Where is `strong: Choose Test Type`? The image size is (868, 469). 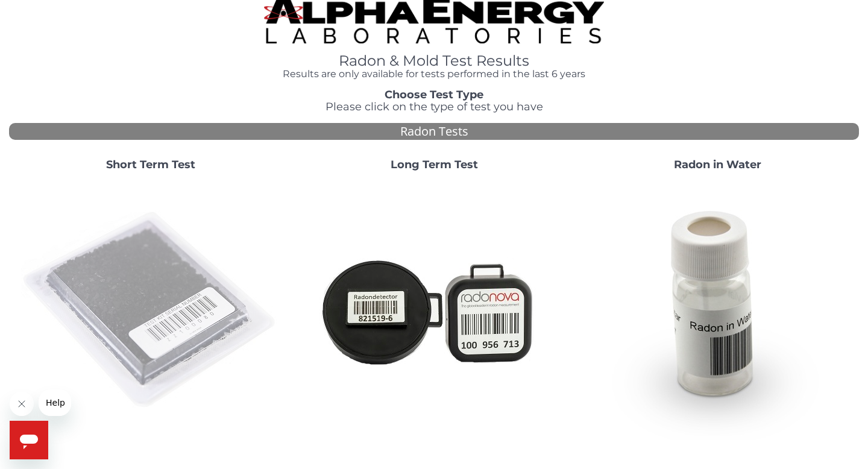 strong: Choose Test Type is located at coordinates (434, 95).